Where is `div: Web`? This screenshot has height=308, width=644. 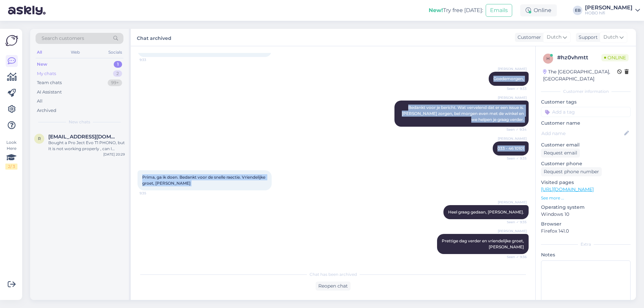 div: Web is located at coordinates (75, 52).